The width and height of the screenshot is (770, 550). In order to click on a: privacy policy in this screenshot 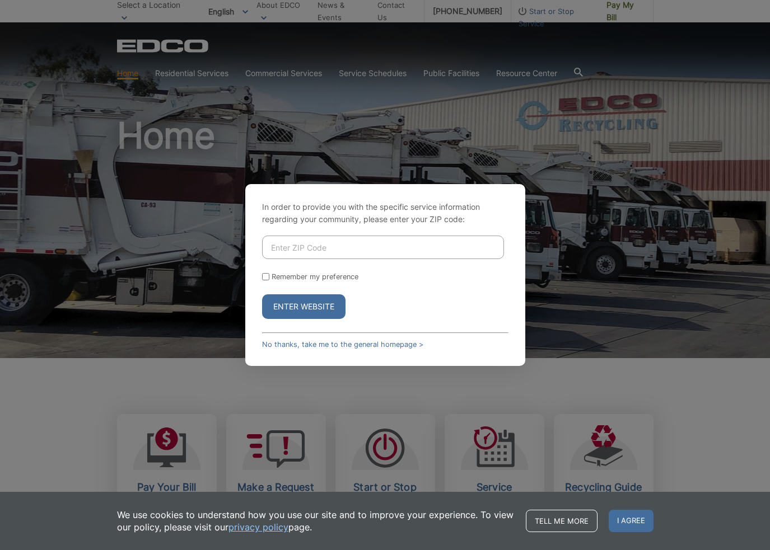, I will do `click(258, 528)`.